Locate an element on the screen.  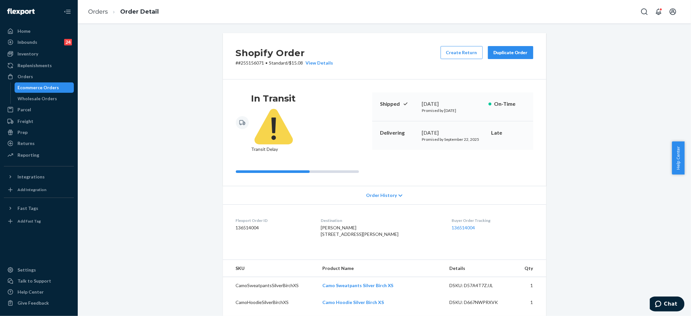
span: Standard is located at coordinates (278, 63).